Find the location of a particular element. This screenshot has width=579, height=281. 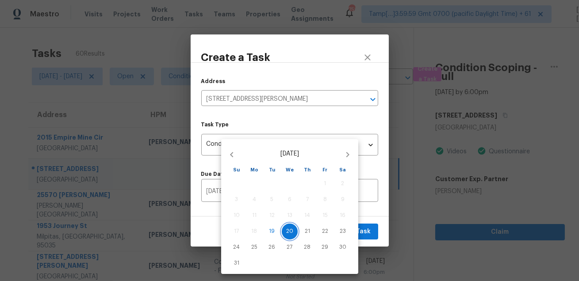

p: 21 is located at coordinates (308, 231).